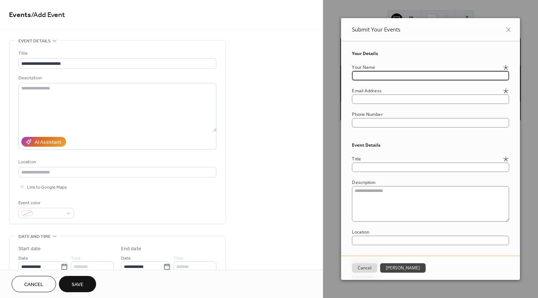 The image size is (538, 298). What do you see at coordinates (20, 15) in the screenshot?
I see `a: Events` at bounding box center [20, 15].